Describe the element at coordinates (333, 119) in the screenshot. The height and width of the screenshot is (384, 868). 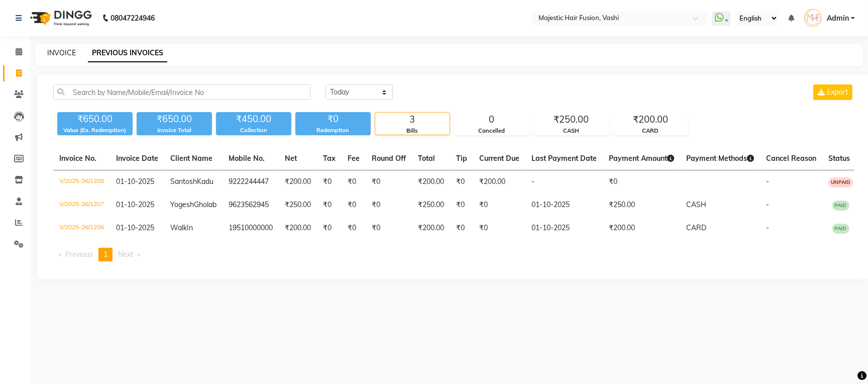
I see `div: ₹0` at that location.